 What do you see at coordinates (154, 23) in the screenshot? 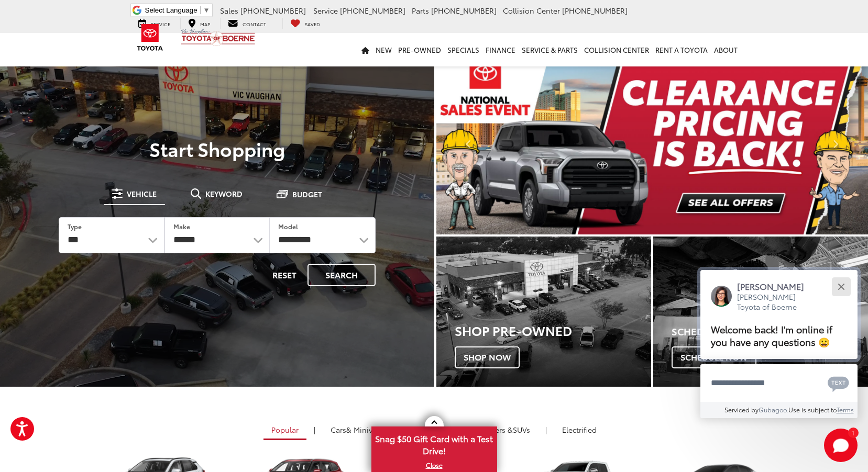
I see `a: Service` at bounding box center [154, 23].